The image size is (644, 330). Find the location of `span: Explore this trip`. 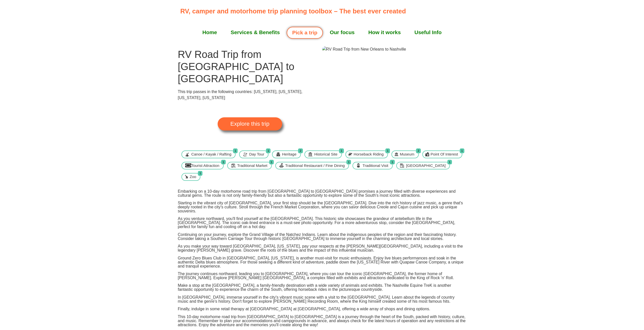

span: Explore this trip is located at coordinates (250, 124).